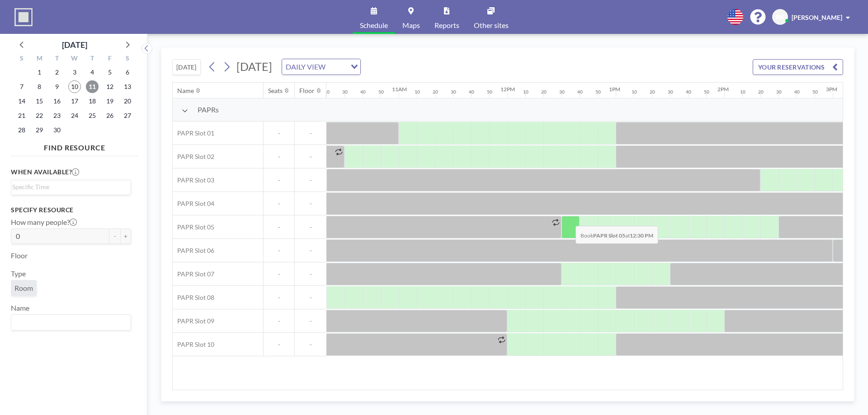 This screenshot has width=868, height=415. I want to click on label: Floor, so click(19, 256).